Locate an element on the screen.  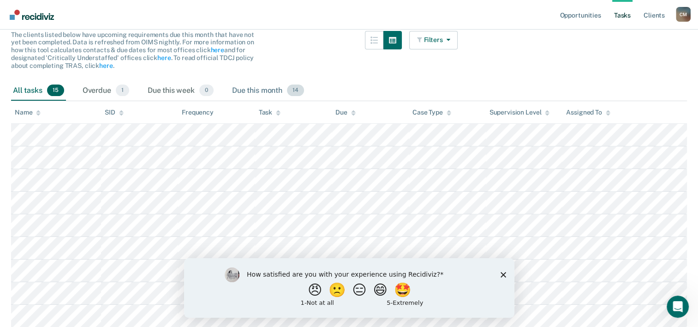
img: Recidiviz is located at coordinates (32, 15).